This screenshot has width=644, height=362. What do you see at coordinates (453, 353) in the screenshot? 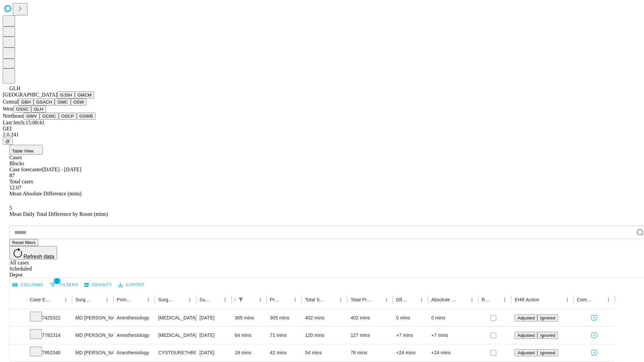
I see `div: +24 mins` at bounding box center [453, 353].